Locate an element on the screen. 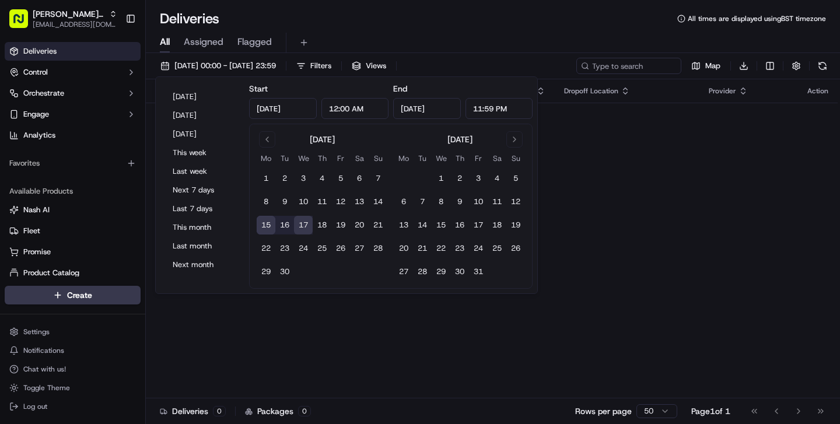  span: Filters is located at coordinates (321, 66).